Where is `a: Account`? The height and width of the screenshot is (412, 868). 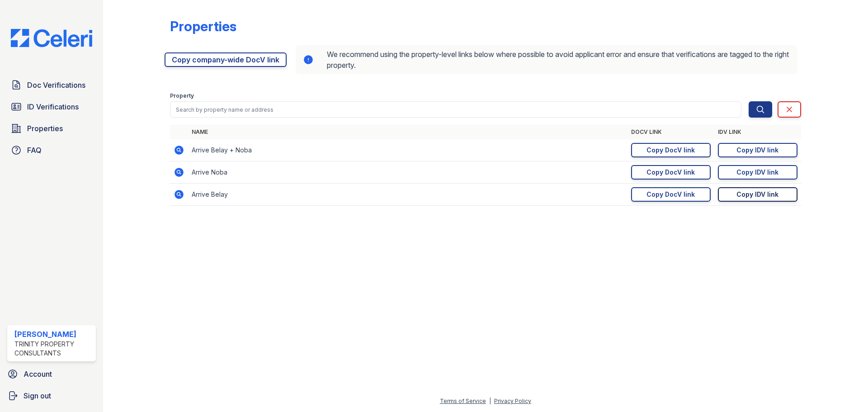 a: Account is located at coordinates (52, 374).